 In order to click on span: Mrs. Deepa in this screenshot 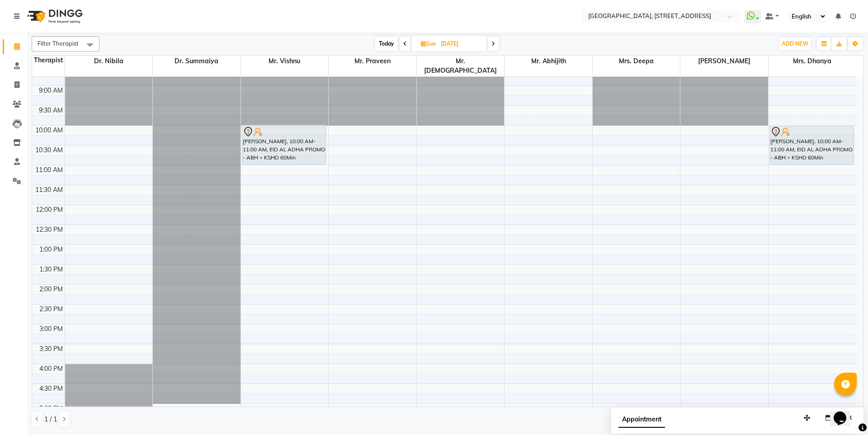, I will do `click(637, 61)`.